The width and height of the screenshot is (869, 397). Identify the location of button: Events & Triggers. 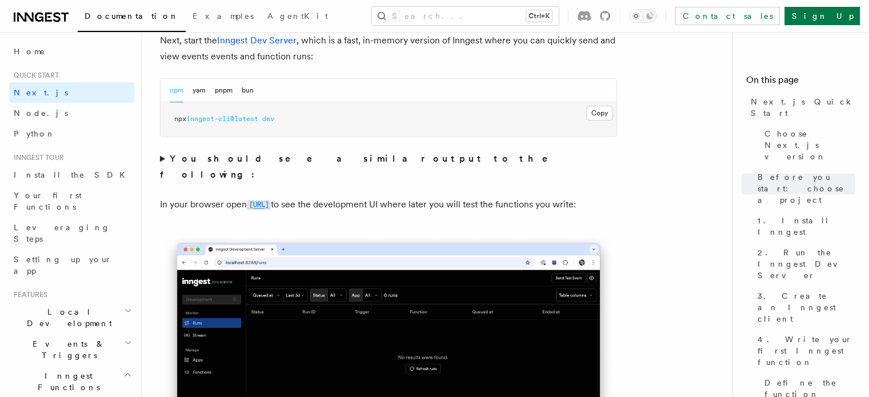
(71, 350).